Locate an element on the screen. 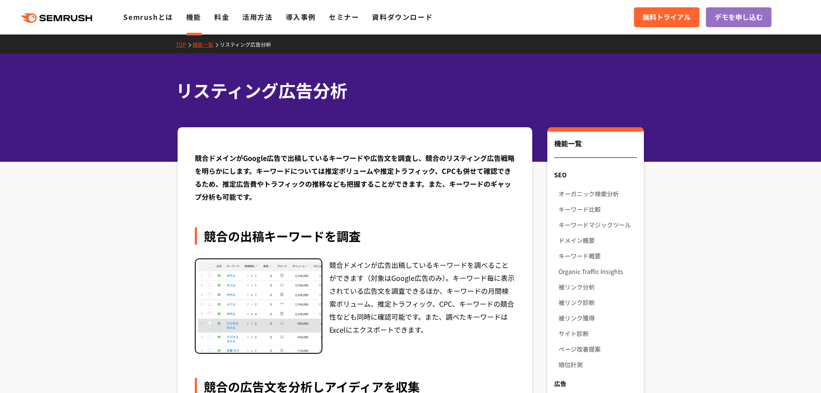 Image resolution: width=821 pixels, height=393 pixels. div: 競合ドメインがGoogle広告で出稿しているキーワードや広告文を調査し、競合のリスティング広告戦略を明らかにします。キーワードについては推定ボリュームや推定トラフィック、CPCも併せて確認できる... is located at coordinates (355, 177).